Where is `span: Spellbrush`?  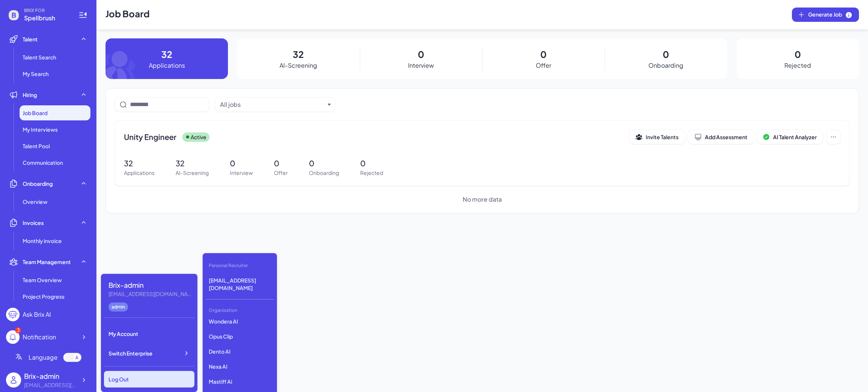 span: Spellbrush is located at coordinates (46, 18).